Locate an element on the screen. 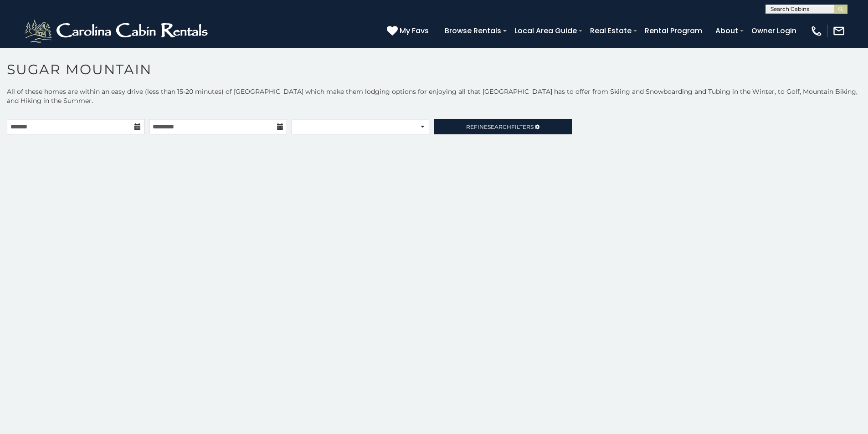 This screenshot has height=434, width=868. img: phone-regular-white.png is located at coordinates (817, 31).